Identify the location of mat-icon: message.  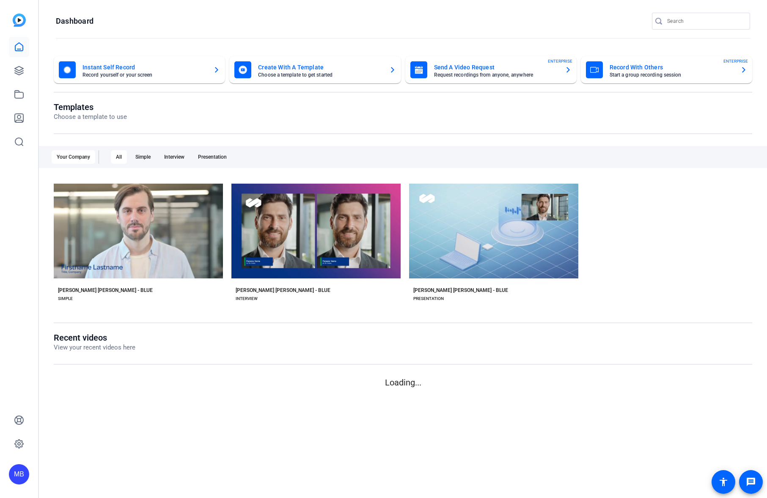
(751, 482).